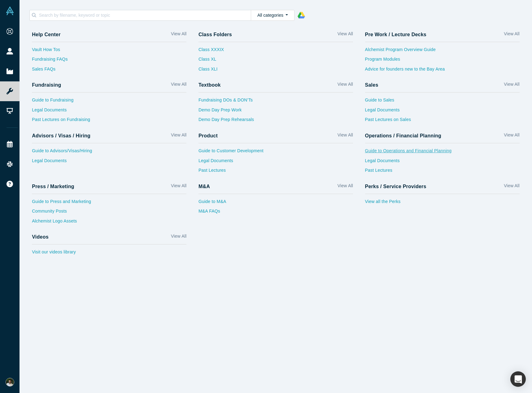  What do you see at coordinates (276, 153) in the screenshot?
I see `a: Guide to Customer Development` at bounding box center [276, 153].